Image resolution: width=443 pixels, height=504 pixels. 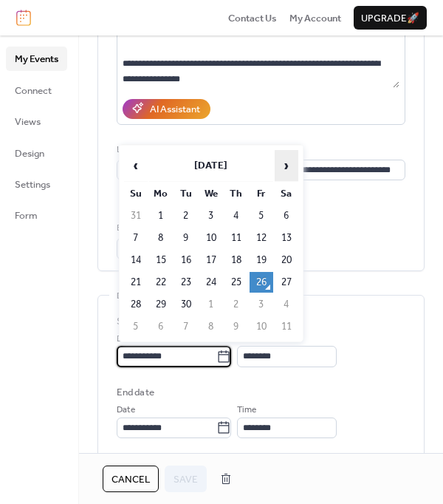 I want to click on td: 28, so click(x=136, y=304).